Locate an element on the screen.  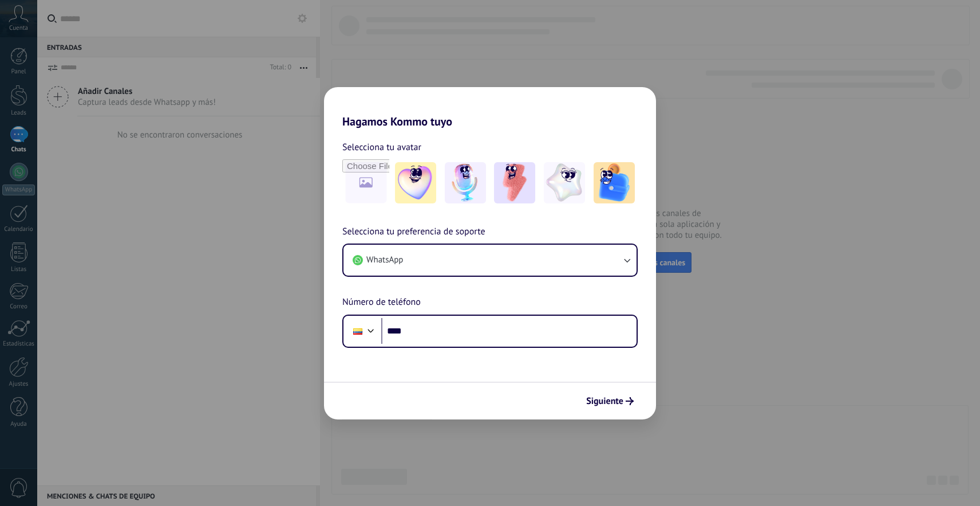
span: Selecciona tu avatar is located at coordinates (382, 148).